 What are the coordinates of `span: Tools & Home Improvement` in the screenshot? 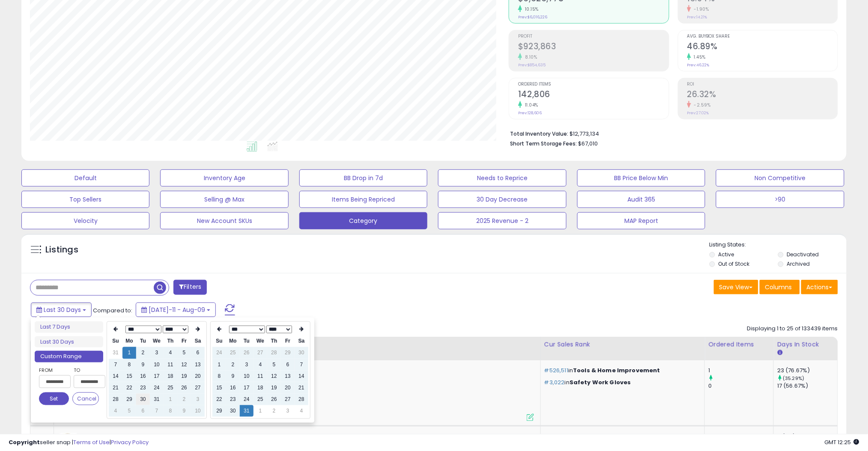 It's located at (617, 370).